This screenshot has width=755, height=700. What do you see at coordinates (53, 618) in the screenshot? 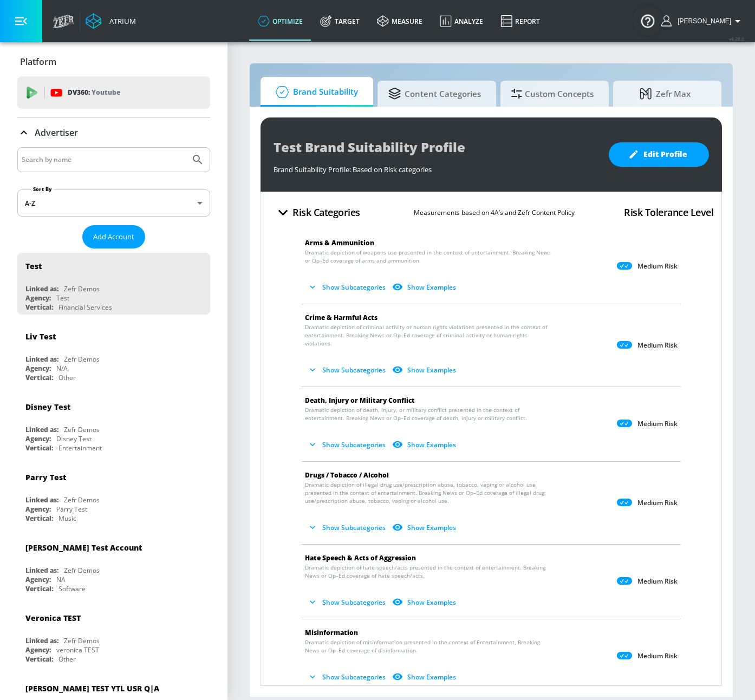
I see `div: Veronica TEST` at bounding box center [53, 618].